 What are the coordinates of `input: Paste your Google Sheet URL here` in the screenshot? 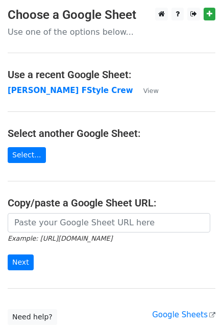 It's located at (109, 223).